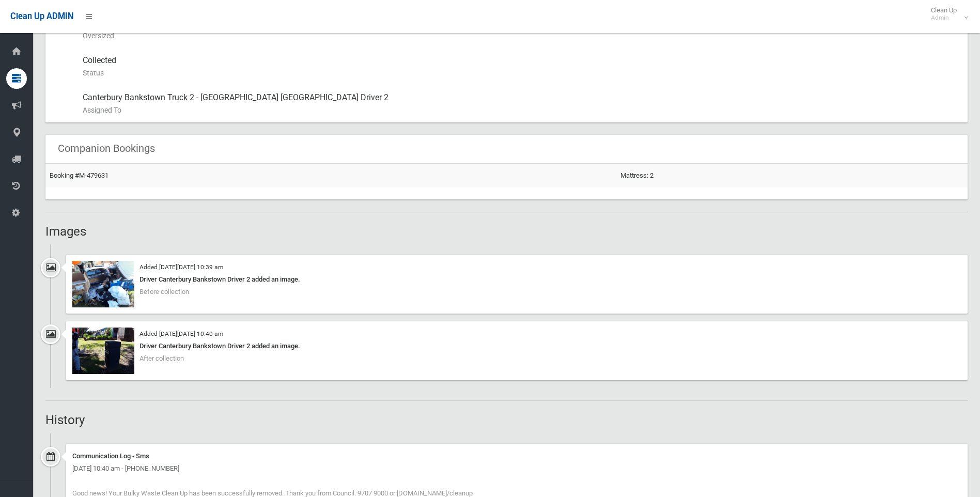  Describe the element at coordinates (517, 456) in the screenshot. I see `div: Communication Log - Sms` at that location.